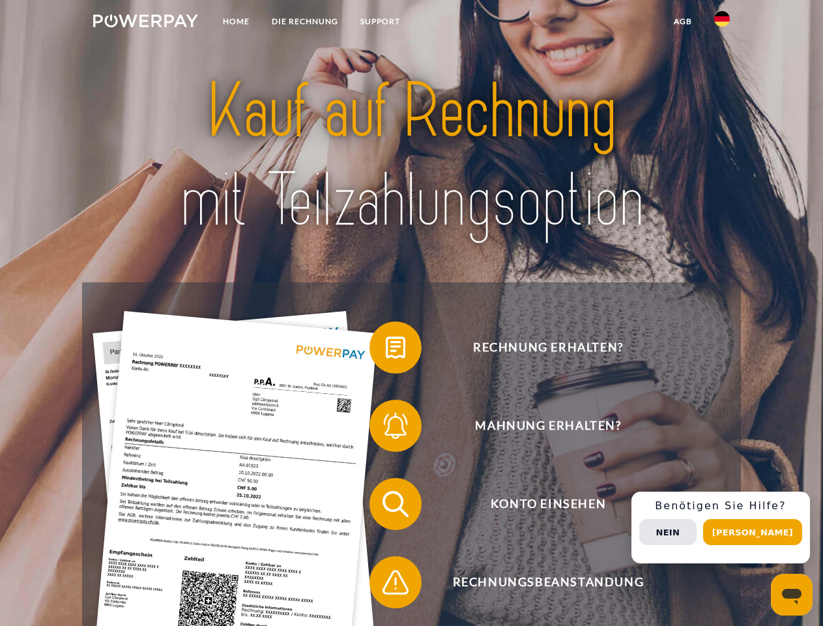 This screenshot has width=823, height=626. What do you see at coordinates (548, 347) in the screenshot?
I see `span: Rechnung erhalten?` at bounding box center [548, 347].